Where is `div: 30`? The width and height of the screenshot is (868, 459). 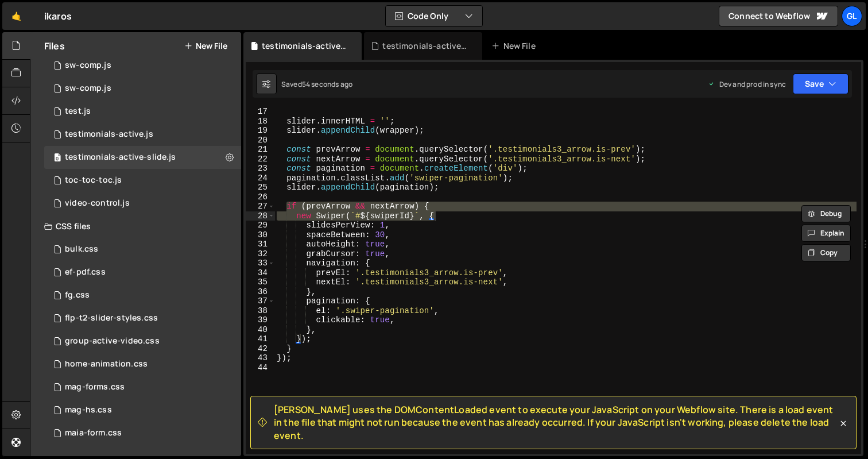
div: 30 is located at coordinates (260, 235).